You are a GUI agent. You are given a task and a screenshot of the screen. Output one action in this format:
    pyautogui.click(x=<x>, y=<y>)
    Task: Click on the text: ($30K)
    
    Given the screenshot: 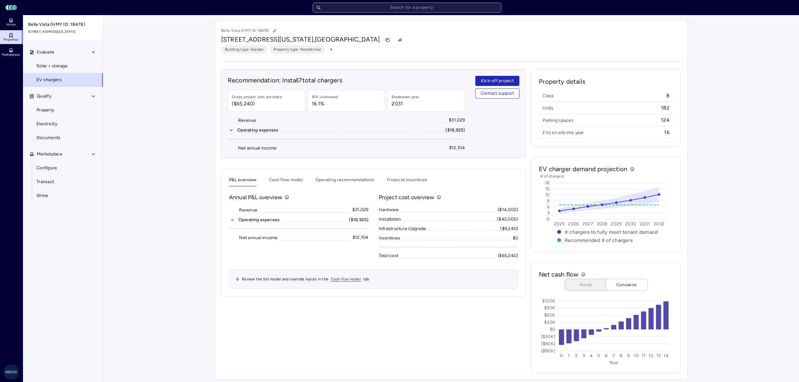 What is the action you would take?
    pyautogui.click(x=548, y=336)
    